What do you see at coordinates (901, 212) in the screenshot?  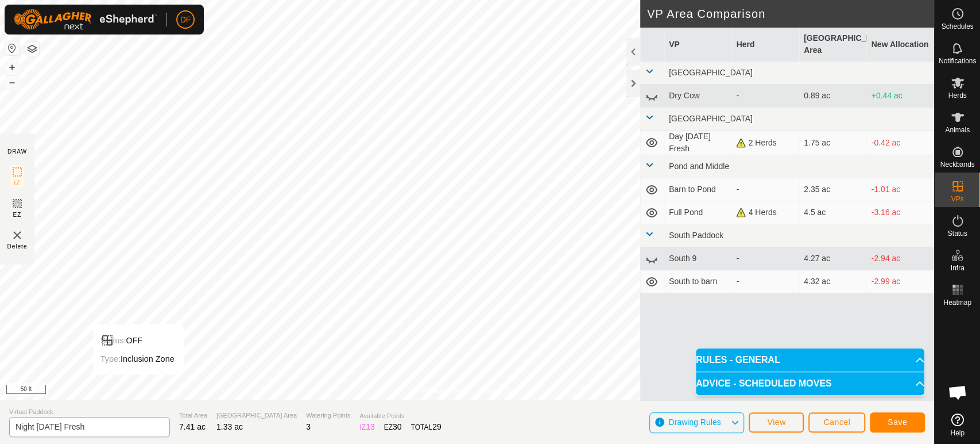 I see `td: -3.16 ac` at bounding box center [901, 212].